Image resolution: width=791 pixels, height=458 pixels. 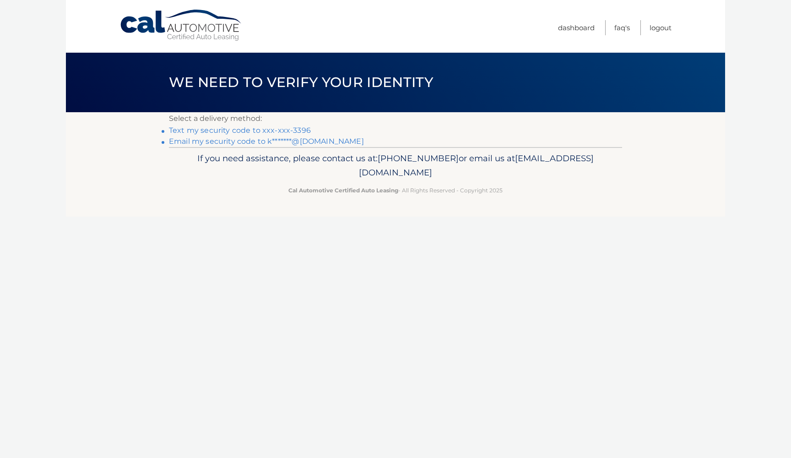 I want to click on a: FAQ's, so click(x=622, y=27).